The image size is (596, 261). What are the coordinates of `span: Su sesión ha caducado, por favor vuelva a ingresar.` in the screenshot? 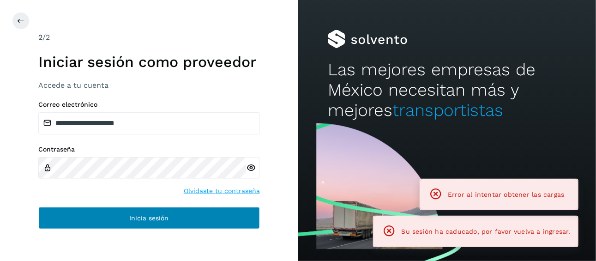 It's located at (486, 231).